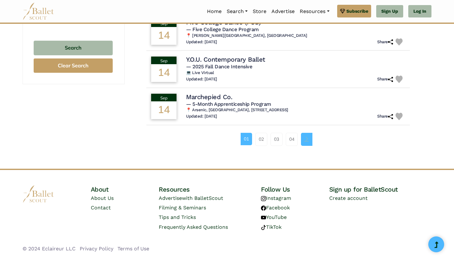 This screenshot has height=258, width=454. Describe the element at coordinates (193, 227) in the screenshot. I see `a: Frequently Asked Questions` at that location.